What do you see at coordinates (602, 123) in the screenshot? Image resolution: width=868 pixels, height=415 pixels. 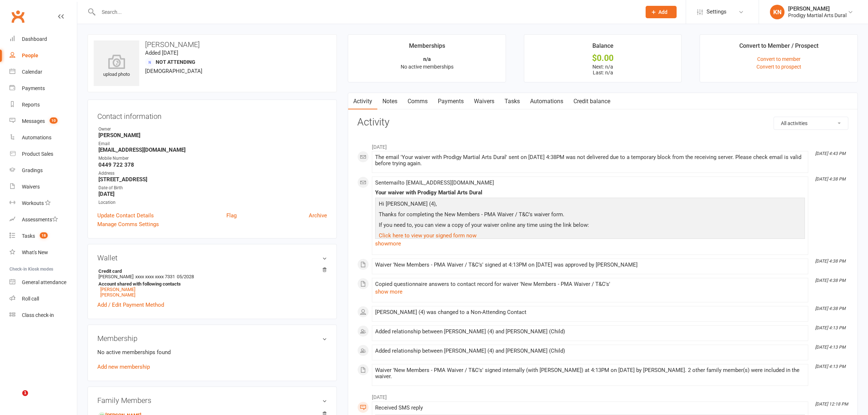 I see `h3: Activity` at bounding box center [602, 123].